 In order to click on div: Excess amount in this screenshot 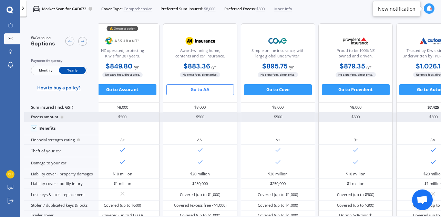, I will do `click(61, 117)`.